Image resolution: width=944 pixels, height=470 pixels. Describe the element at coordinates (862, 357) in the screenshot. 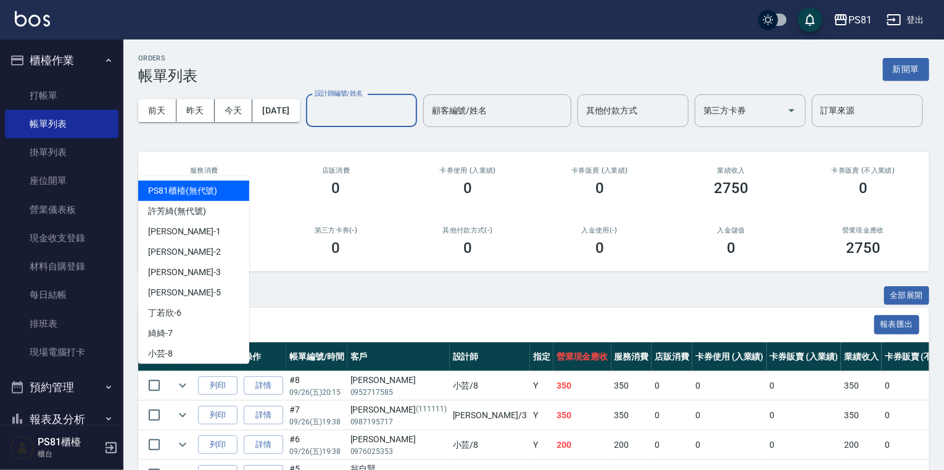

I see `th: 業績收入` at that location.